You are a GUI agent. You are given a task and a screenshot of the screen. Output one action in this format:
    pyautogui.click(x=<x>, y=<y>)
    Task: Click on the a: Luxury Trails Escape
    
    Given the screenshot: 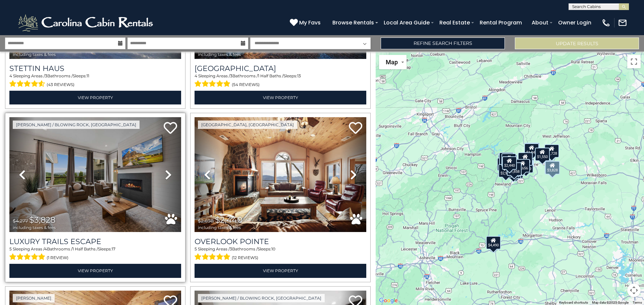 What is the action you would take?
    pyautogui.click(x=95, y=242)
    